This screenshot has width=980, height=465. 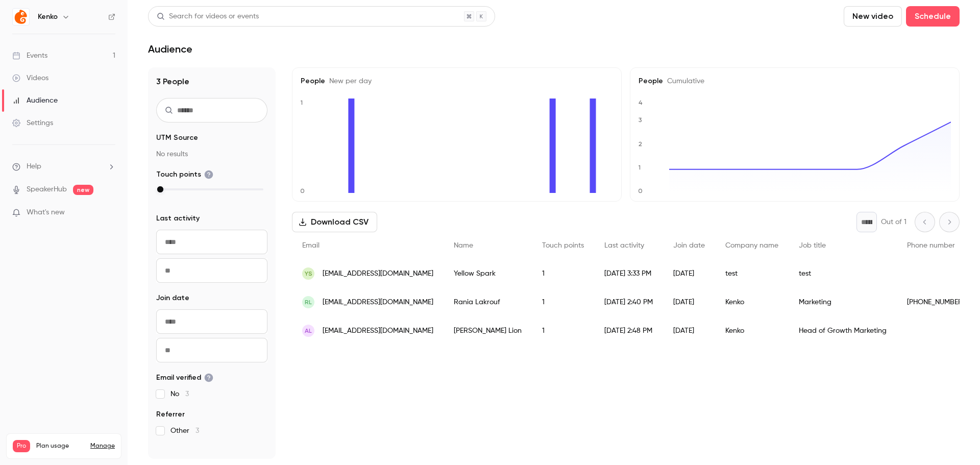 I want to click on a: SpeakerHub, so click(x=46, y=189).